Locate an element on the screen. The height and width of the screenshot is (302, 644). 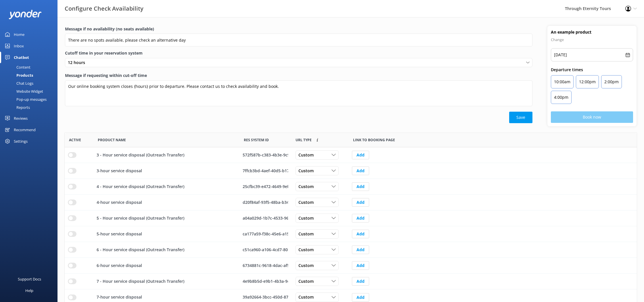
label: Cutoff time in your reservation system is located at coordinates (299, 53).